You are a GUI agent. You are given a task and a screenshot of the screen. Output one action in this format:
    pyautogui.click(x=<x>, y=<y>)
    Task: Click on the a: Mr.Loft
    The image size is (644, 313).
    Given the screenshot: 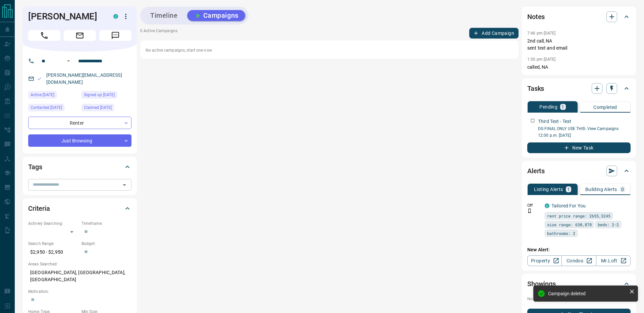 What is the action you would take?
    pyautogui.click(x=614, y=261)
    